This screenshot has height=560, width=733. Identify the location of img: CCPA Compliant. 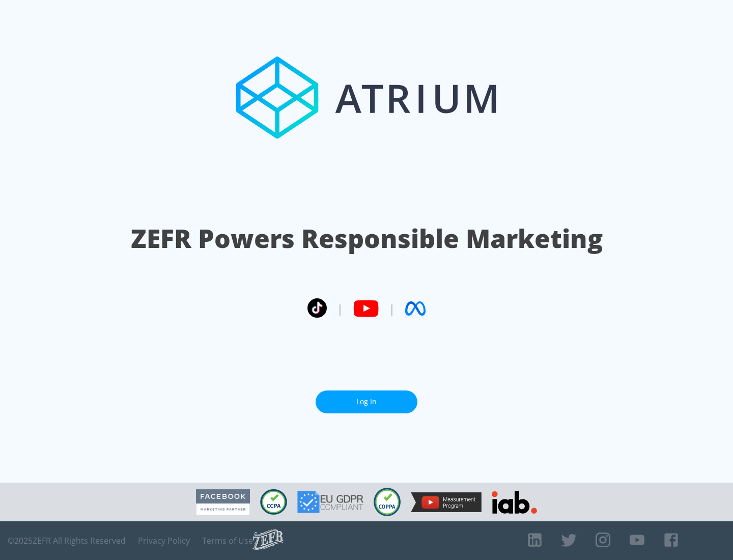
(274, 502).